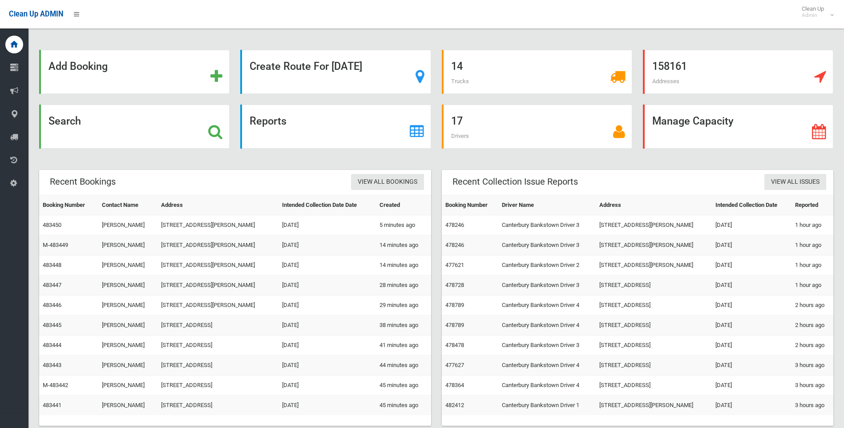 The height and width of the screenshot is (428, 844). Describe the element at coordinates (403, 285) in the screenshot. I see `td: 28 minutes ago` at that location.